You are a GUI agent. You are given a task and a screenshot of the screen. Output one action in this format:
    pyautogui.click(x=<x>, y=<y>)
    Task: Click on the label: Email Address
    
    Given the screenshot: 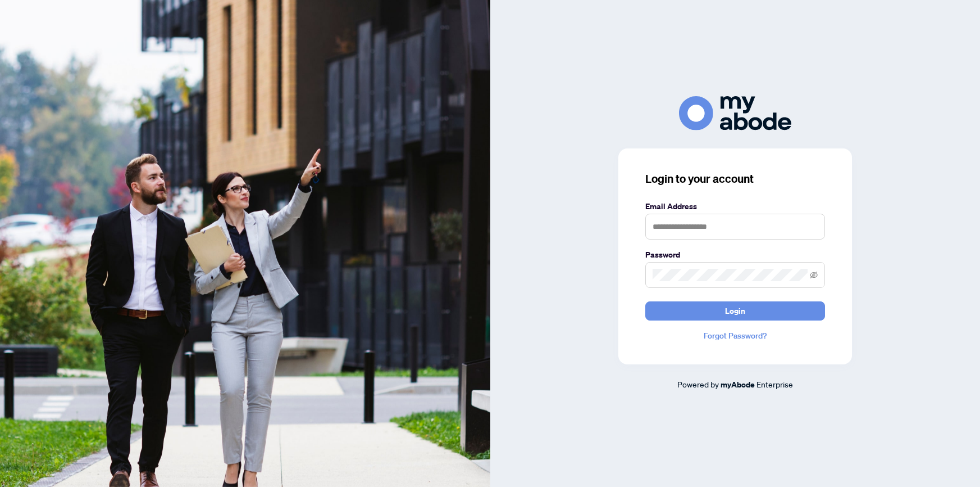 What is the action you would take?
    pyautogui.click(x=735, y=206)
    